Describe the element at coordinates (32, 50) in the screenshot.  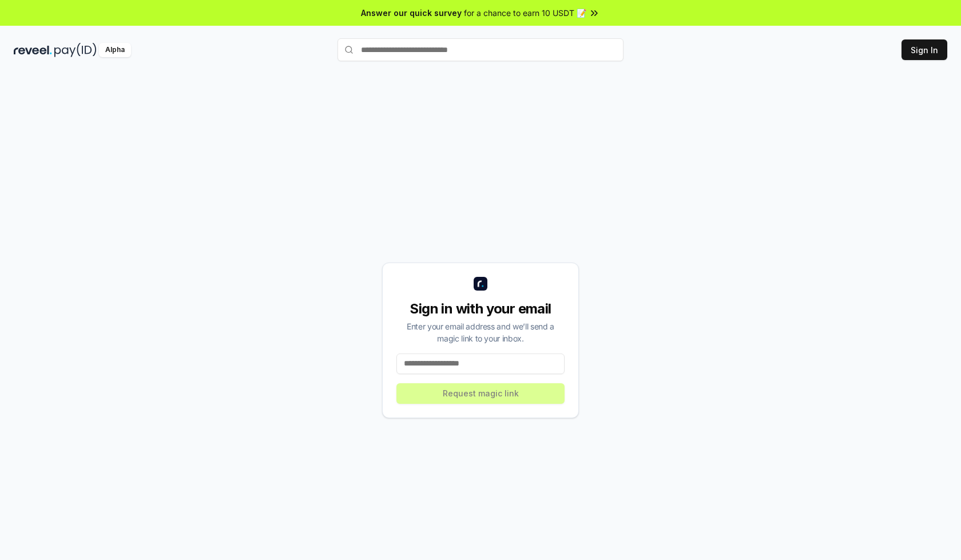
I see `img: reveel_dark` at that location.